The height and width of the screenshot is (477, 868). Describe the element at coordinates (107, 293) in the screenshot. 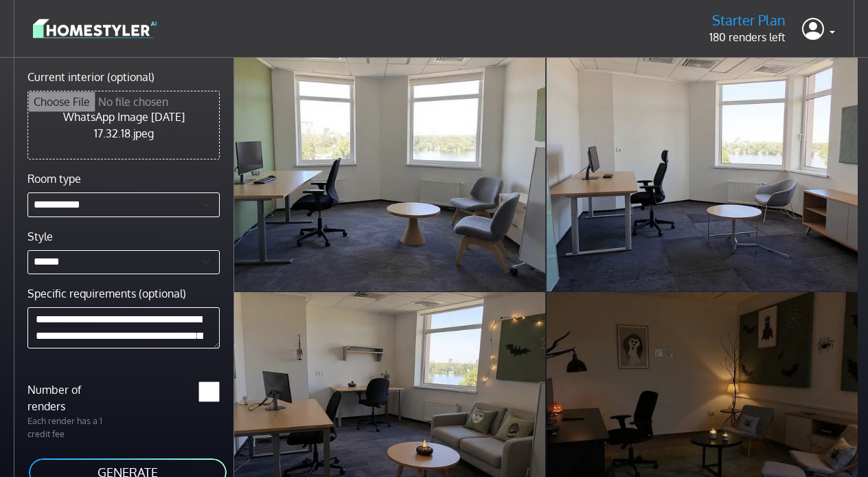

I see `label: Specific requirements (optional)` at that location.